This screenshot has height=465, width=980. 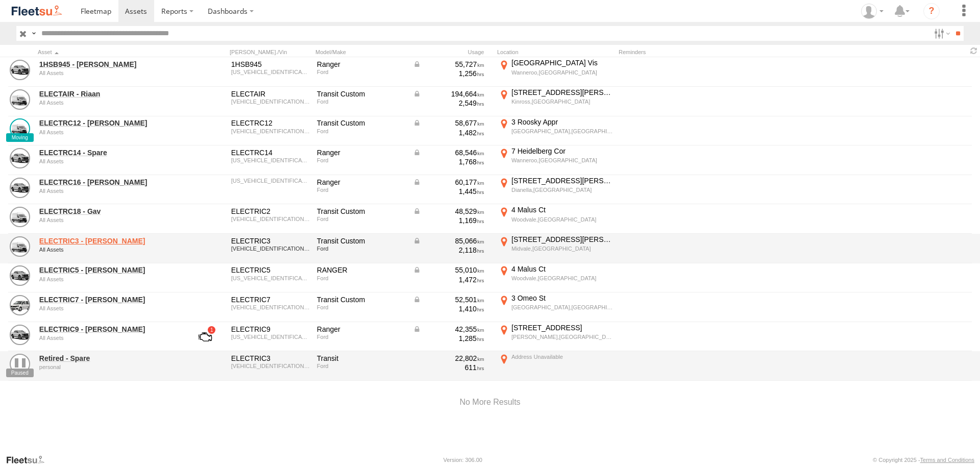 What do you see at coordinates (449, 161) in the screenshot?
I see `div: 1,768` at bounding box center [449, 161].